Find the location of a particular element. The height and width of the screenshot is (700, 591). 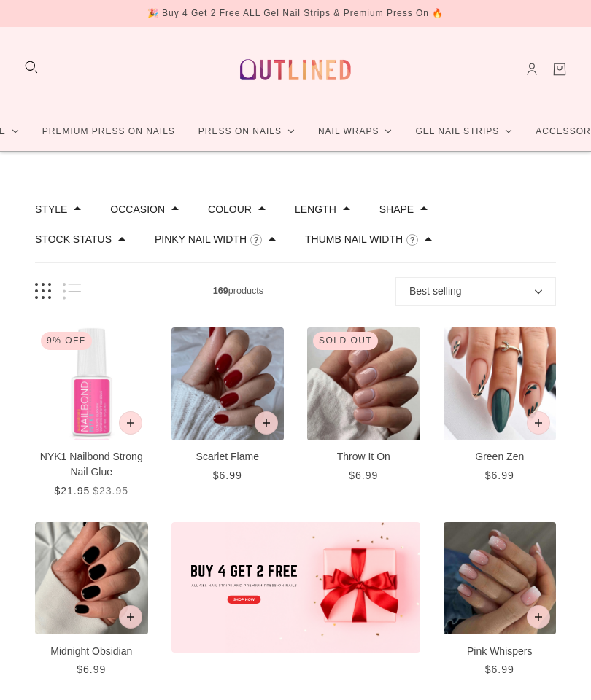

span: $21.95 is located at coordinates (71, 491).